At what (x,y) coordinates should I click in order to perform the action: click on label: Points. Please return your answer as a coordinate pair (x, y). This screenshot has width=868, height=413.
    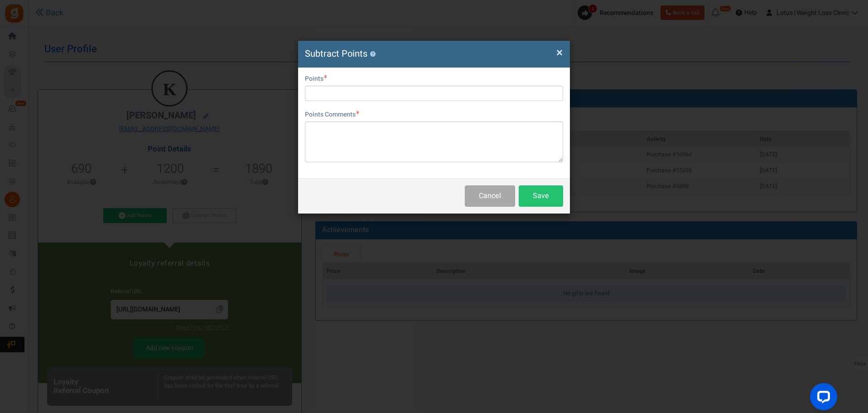
    Looking at the image, I should click on (316, 79).